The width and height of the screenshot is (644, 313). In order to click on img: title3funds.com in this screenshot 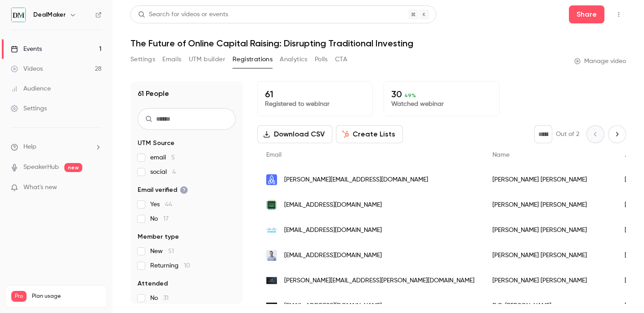, I will do `click(272, 205)`.